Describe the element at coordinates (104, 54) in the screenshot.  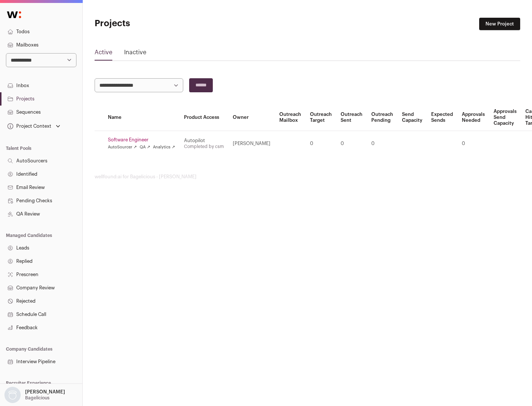
I see `a: Active` at that location.